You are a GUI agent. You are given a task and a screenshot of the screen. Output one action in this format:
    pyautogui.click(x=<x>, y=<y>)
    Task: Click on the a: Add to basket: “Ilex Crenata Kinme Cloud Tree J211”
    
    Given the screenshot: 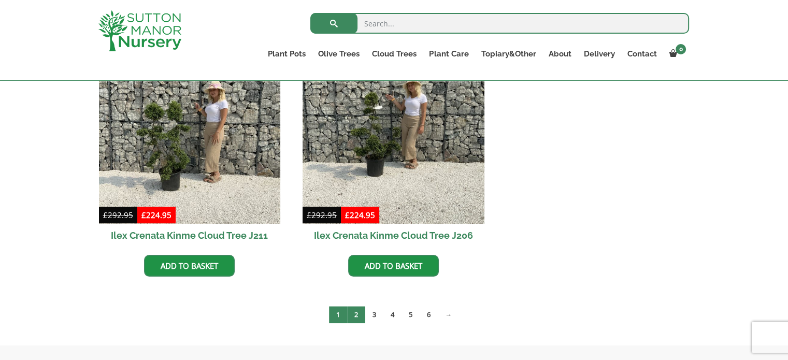 What is the action you would take?
    pyautogui.click(x=189, y=266)
    